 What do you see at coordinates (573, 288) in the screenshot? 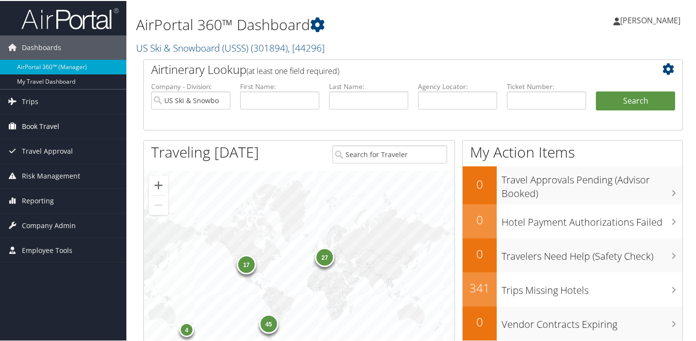
I see `a: 341Trips Missing Hotels` at bounding box center [573, 288].